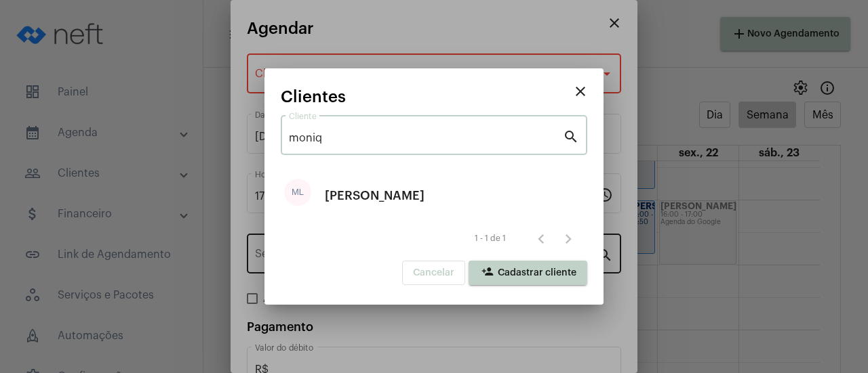 The height and width of the screenshot is (373, 868). Describe the element at coordinates (580, 91) in the screenshot. I see `mat-icon: close` at that location.